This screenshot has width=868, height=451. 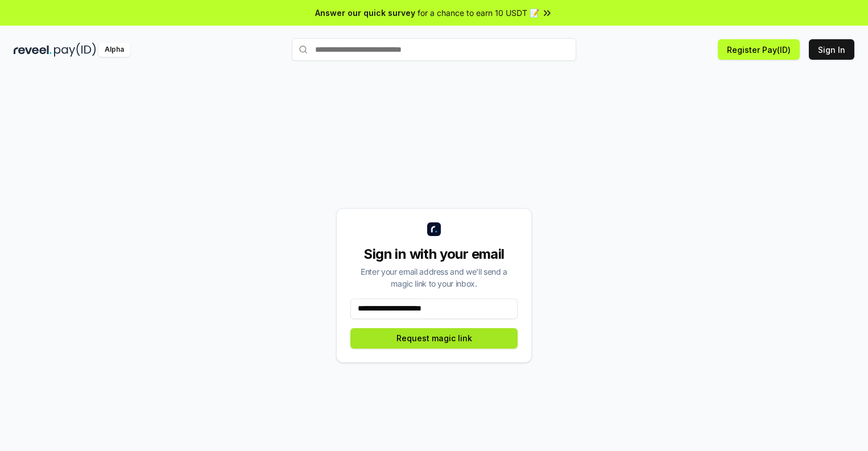 What do you see at coordinates (434, 254) in the screenshot?
I see `div: Sign in with your email` at bounding box center [434, 254].